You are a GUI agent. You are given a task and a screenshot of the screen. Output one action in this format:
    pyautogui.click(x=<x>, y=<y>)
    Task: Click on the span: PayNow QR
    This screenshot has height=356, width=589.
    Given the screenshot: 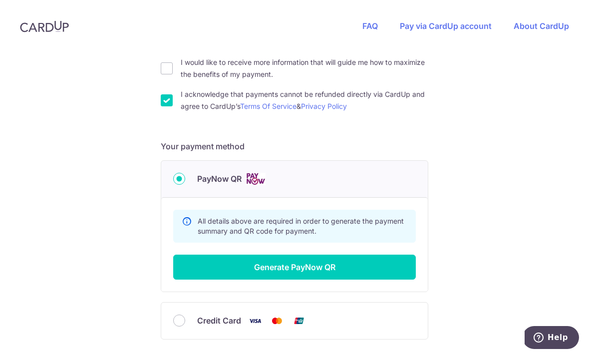 What is the action you would take?
    pyautogui.click(x=219, y=179)
    